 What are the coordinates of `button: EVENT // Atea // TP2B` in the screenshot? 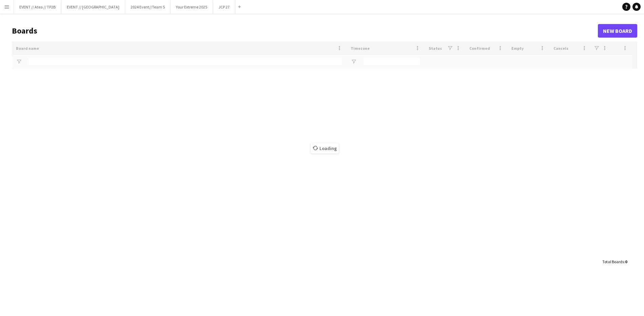 It's located at (38, 7).